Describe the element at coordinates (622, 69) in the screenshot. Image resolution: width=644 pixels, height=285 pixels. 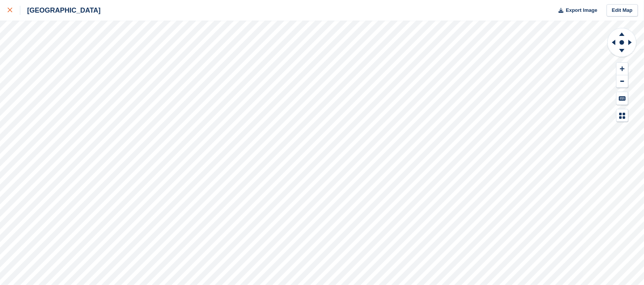
I see `button: Zoom In` at that location.